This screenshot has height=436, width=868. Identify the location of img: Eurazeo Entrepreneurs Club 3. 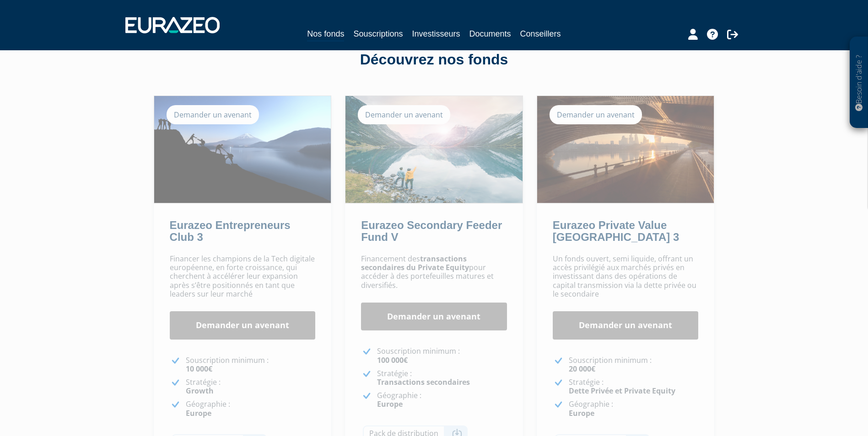
(243, 150).